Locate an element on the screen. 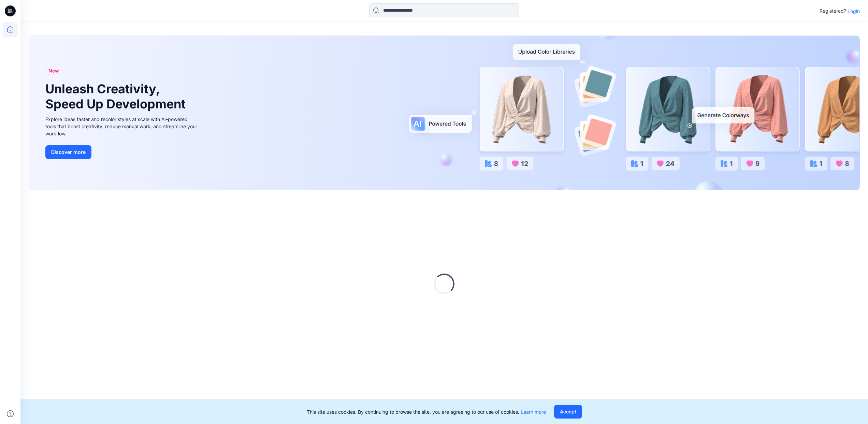 This screenshot has height=424, width=868. span: New is located at coordinates (54, 71).